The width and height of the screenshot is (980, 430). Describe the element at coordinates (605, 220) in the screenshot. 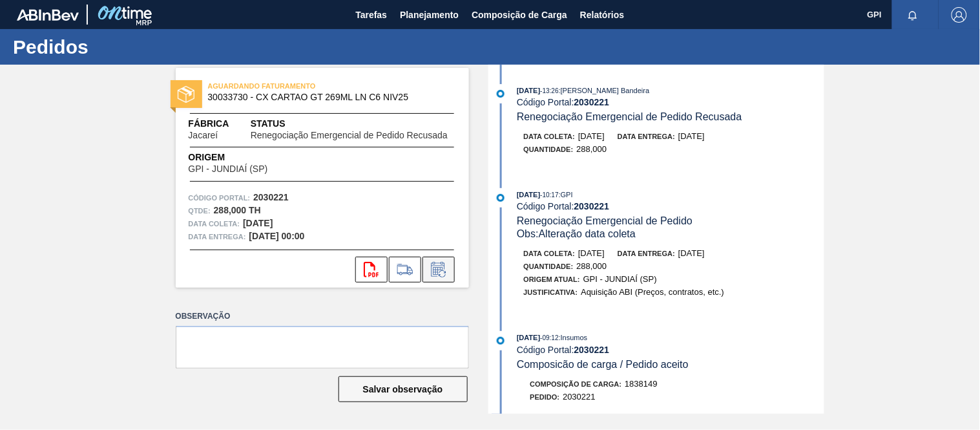

I see `span: Renegociação Emergencial de Pedido` at that location.